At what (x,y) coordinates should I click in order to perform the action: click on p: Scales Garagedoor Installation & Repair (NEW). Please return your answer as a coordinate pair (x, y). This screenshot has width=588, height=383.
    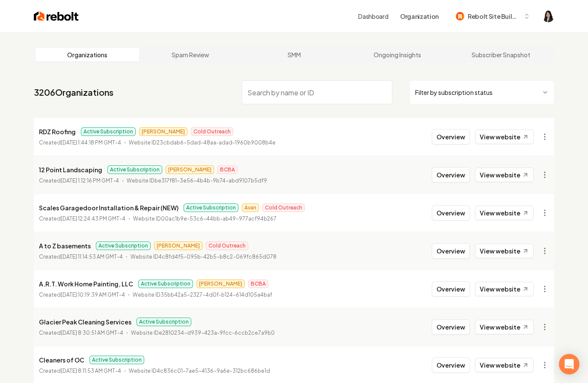
    Looking at the image, I should click on (109, 208).